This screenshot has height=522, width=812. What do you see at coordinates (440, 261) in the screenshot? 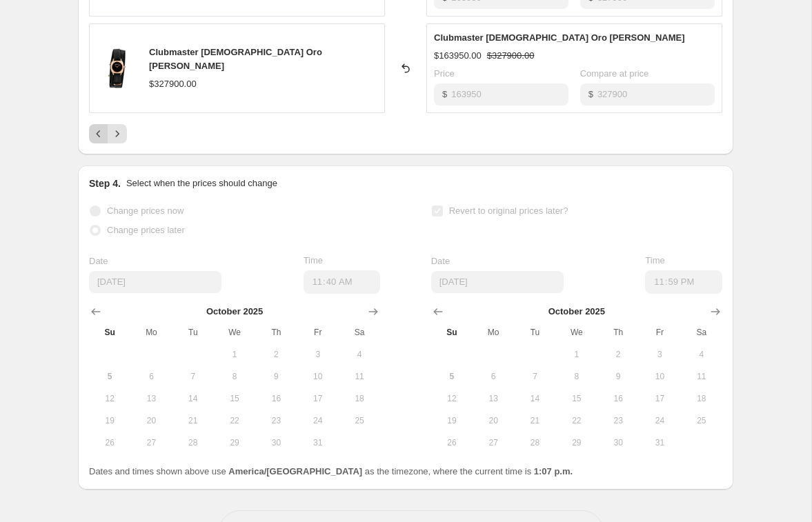
I see `span: Date` at bounding box center [440, 261].